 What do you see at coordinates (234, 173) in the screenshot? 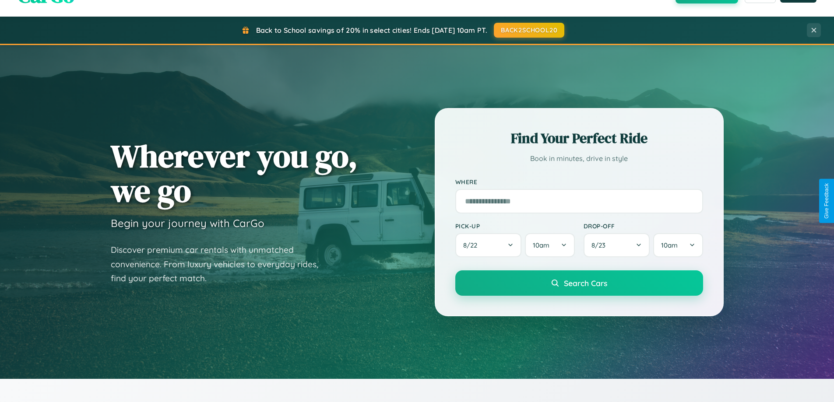
I see `h1: Wherever you go, we go` at bounding box center [234, 173].